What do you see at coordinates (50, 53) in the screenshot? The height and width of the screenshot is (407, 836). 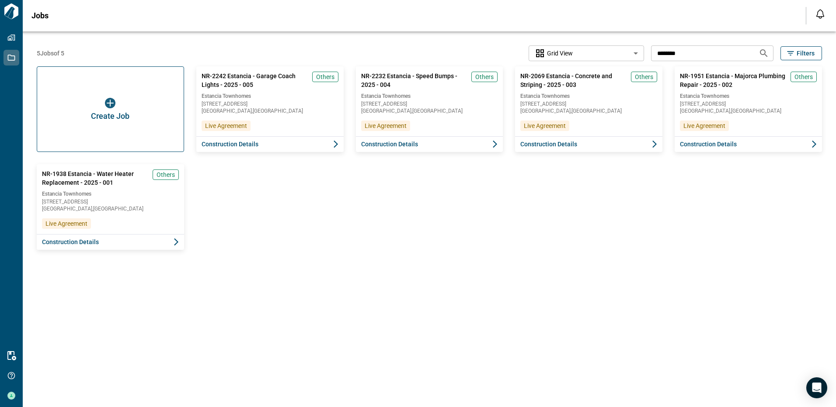 I see `span: 5 Jobs of 5` at bounding box center [50, 53].